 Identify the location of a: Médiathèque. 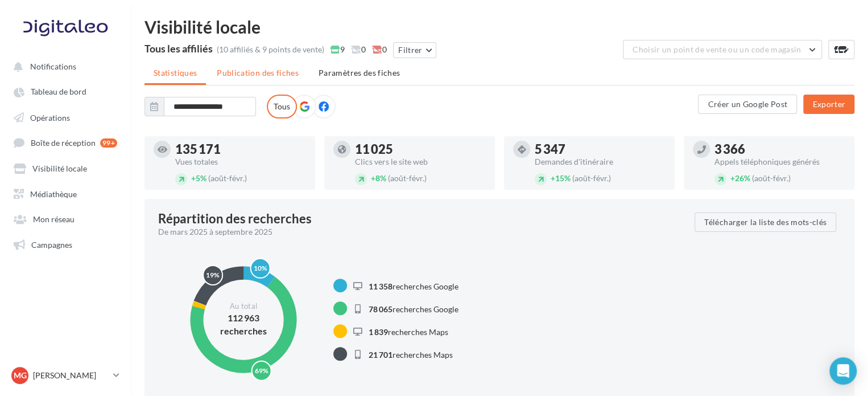
(66, 193).